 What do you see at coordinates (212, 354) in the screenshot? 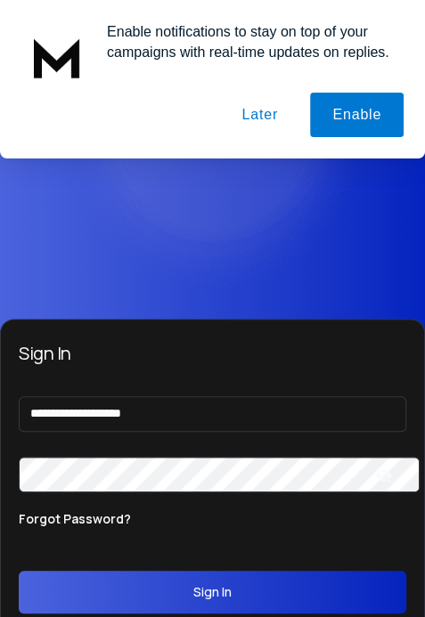
I see `h3: Sign In` at bounding box center [212, 354].